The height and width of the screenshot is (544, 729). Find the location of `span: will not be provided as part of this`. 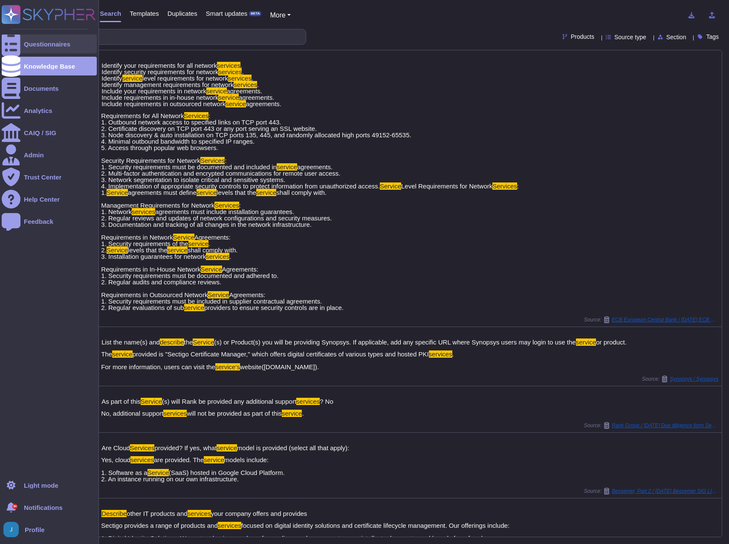

span: will not be provided as part of this is located at coordinates (234, 413).